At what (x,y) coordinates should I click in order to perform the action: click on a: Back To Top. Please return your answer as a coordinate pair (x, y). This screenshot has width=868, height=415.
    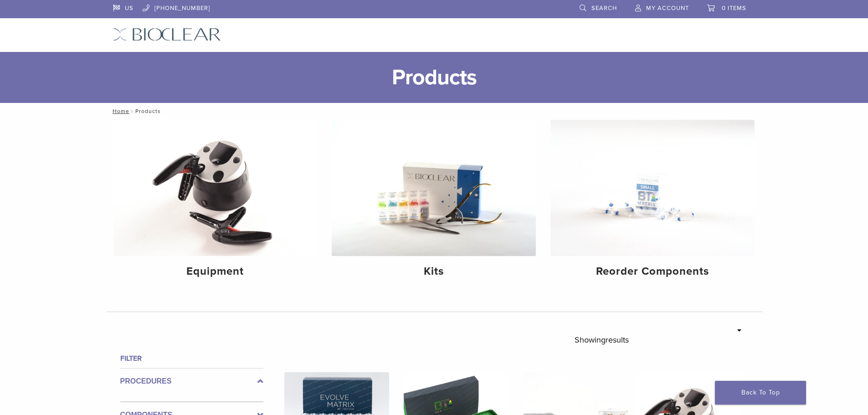
    Looking at the image, I should click on (761, 392).